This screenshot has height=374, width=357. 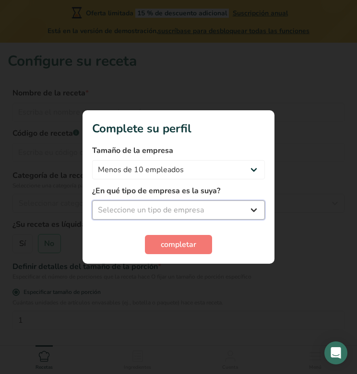 I want to click on div: Open Intercom Messenger, so click(x=336, y=353).